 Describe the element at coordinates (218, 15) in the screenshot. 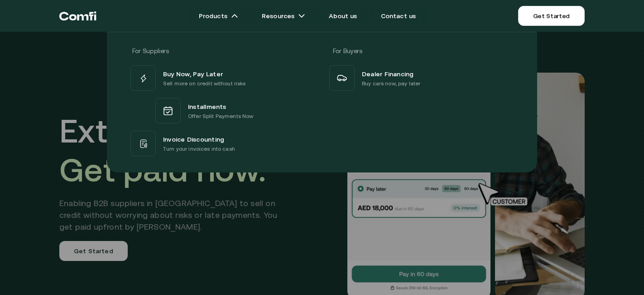

I see `a: Productsarrow icons` at that location.